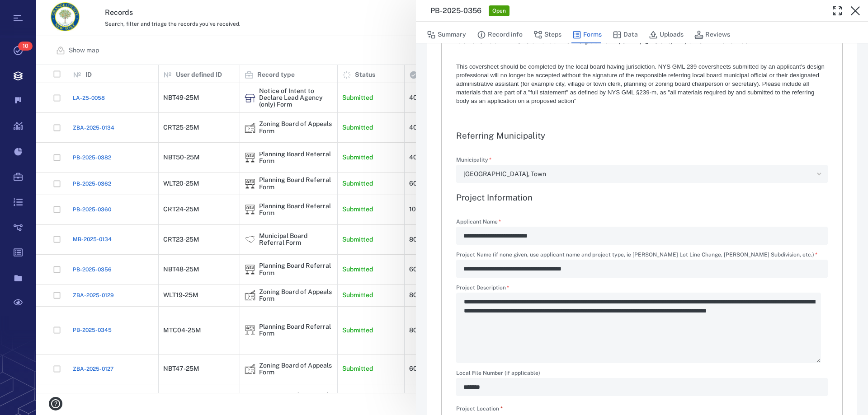  Describe the element at coordinates (587, 35) in the screenshot. I see `button: Forms` at that location.